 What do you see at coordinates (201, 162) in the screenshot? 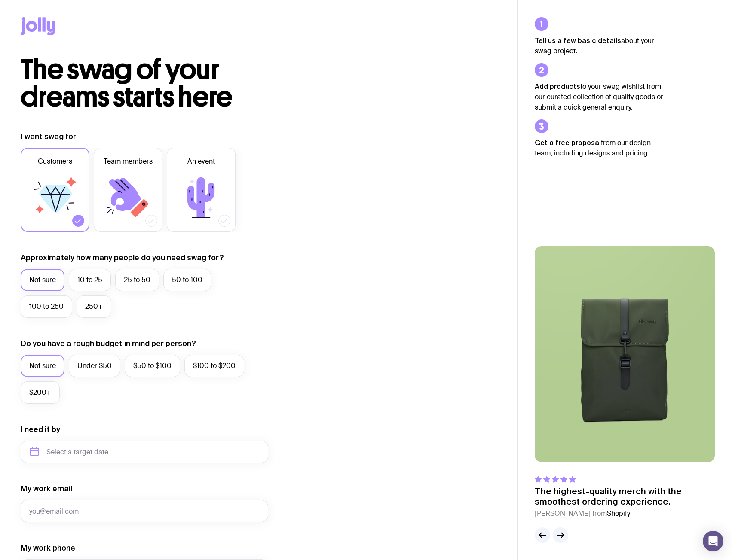
I see `span: An event` at bounding box center [201, 162].